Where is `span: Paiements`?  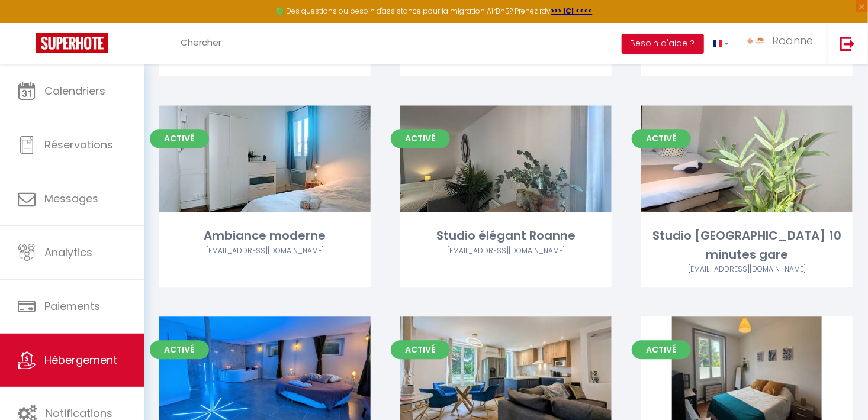
span: Paiements is located at coordinates (72, 306).